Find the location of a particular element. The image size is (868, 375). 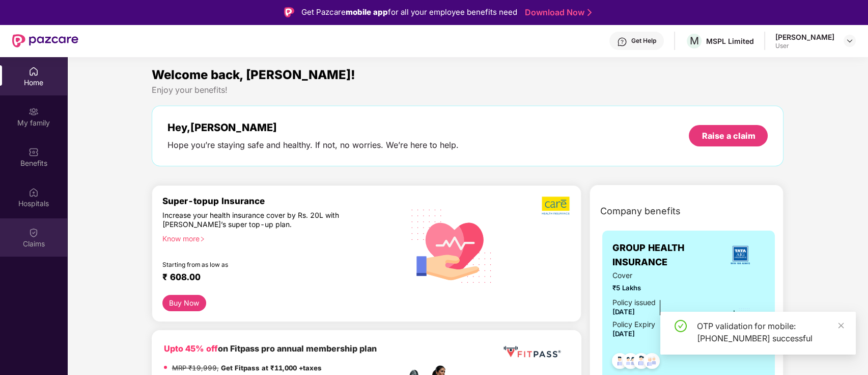

div: Know more is located at coordinates (279, 238).